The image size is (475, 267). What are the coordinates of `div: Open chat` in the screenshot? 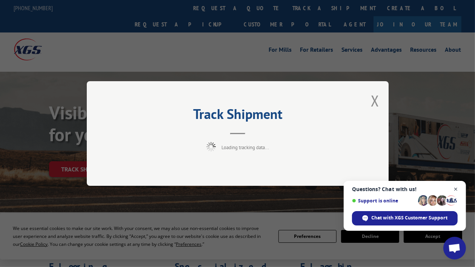 It's located at (454, 248).